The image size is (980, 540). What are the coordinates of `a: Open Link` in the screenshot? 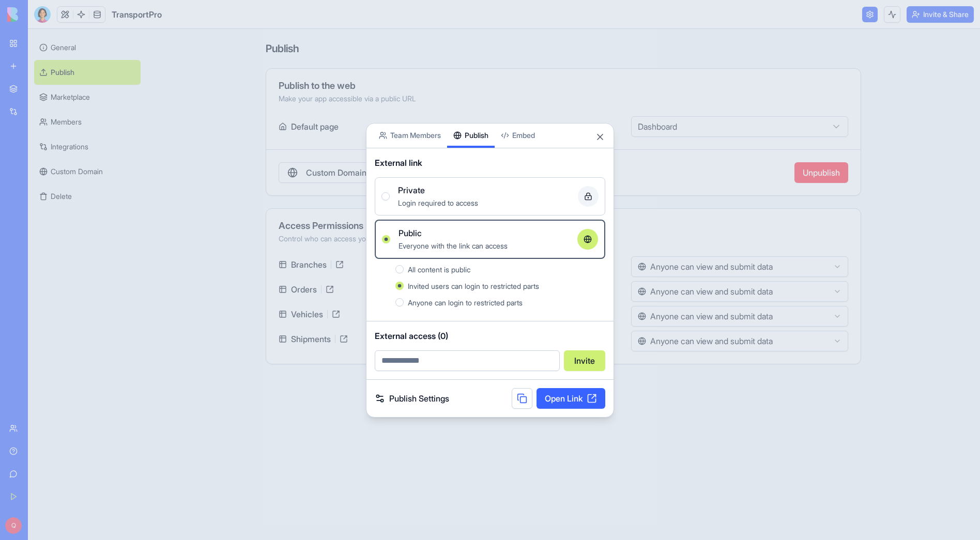 It's located at (570, 398).